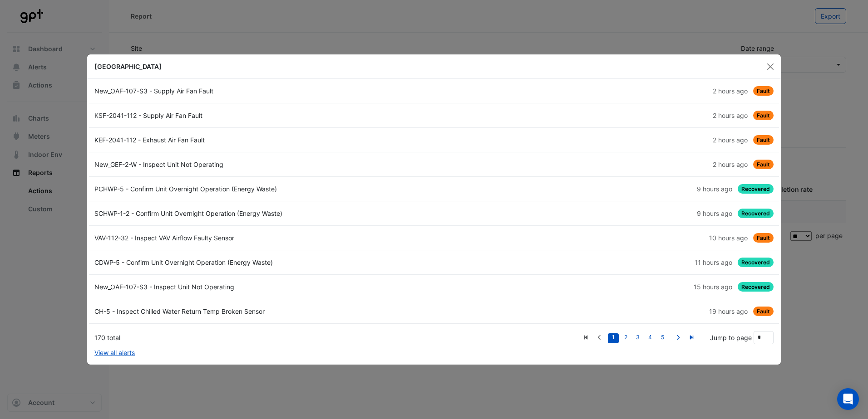 The width and height of the screenshot is (868, 419). Describe the element at coordinates (651, 338) in the screenshot. I see `a: 4` at that location.